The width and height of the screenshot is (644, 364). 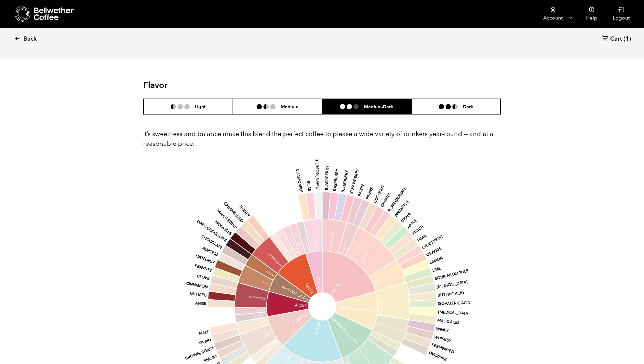 What do you see at coordinates (379, 106) in the screenshot?
I see `h6: Medium-Dark` at bounding box center [379, 106].